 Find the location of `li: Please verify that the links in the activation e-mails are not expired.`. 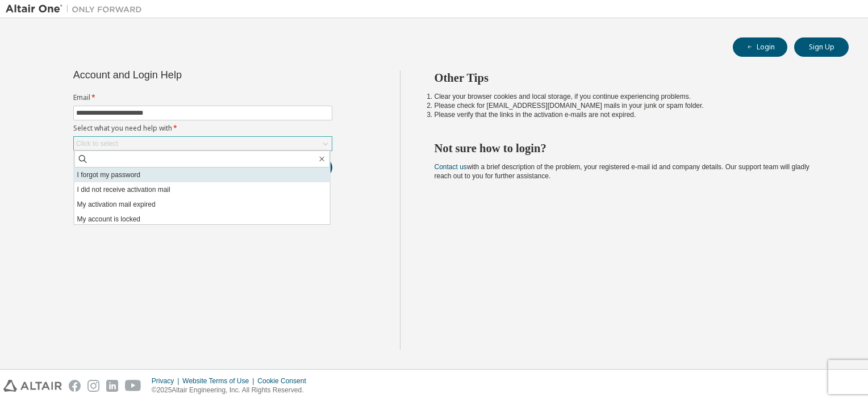

li: Please verify that the links in the activation e-mails are not expired. is located at coordinates (631, 114).